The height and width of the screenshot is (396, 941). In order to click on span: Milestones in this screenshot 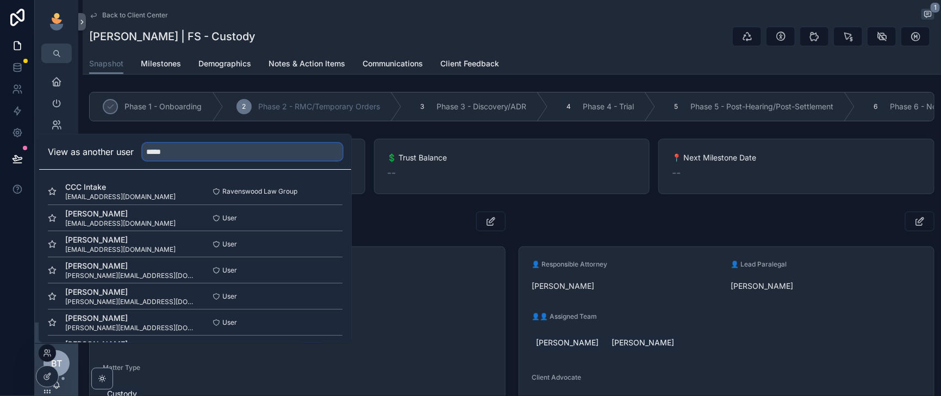, I will do `click(161, 64)`.